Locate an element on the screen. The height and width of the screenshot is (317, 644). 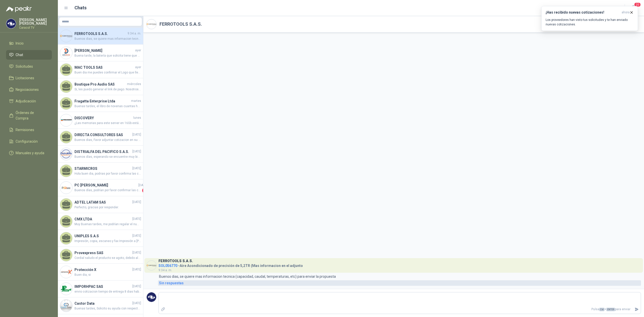
a: Negociaciones is located at coordinates (29, 89).